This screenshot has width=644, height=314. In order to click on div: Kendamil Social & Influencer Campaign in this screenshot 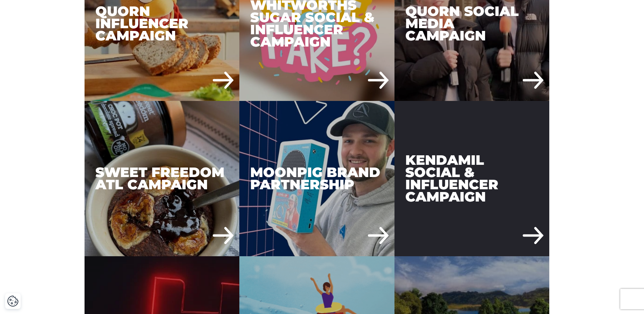, I will do `click(472, 179)`.